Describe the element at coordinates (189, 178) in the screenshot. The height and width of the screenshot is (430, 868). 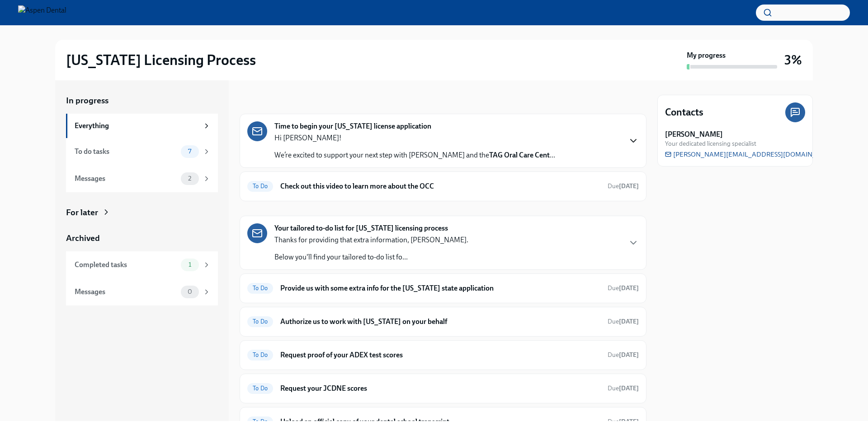
I see `span: 2` at that location.